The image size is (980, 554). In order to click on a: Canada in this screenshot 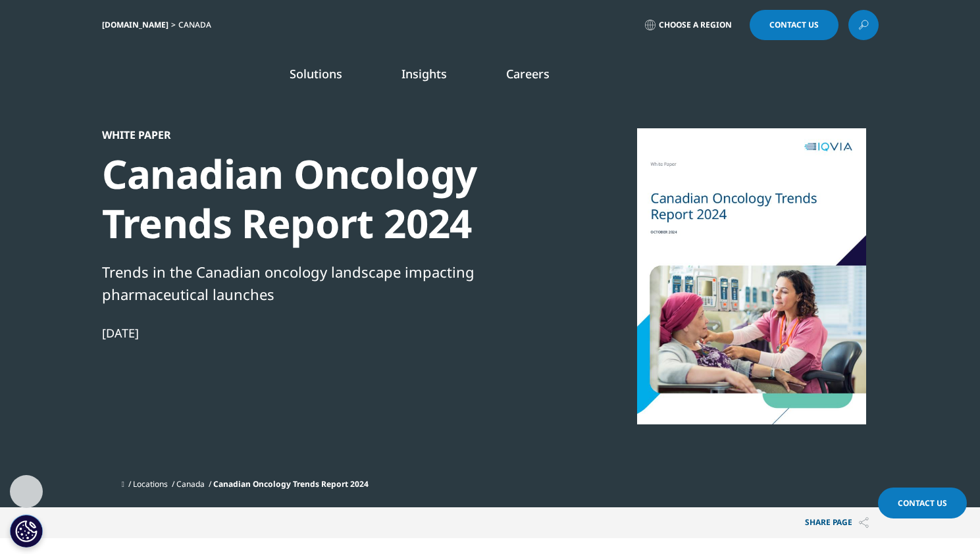, I will do `click(190, 483)`.